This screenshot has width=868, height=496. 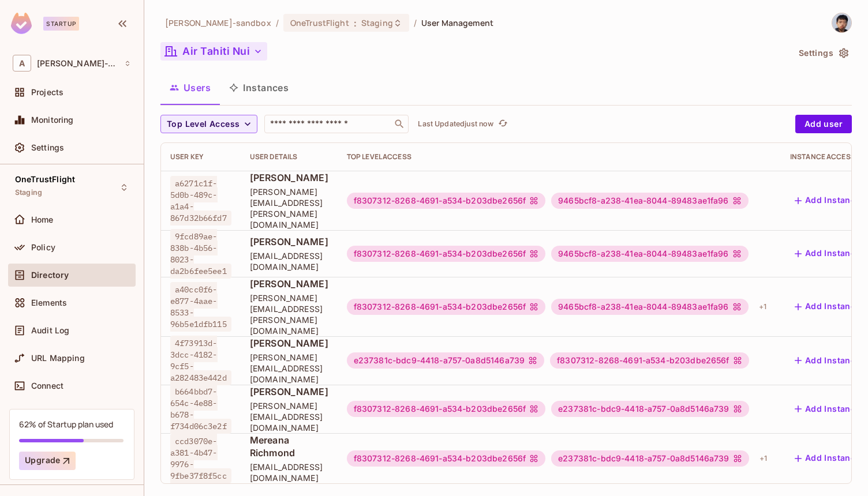 I want to click on button: Top Level Access, so click(x=209, y=124).